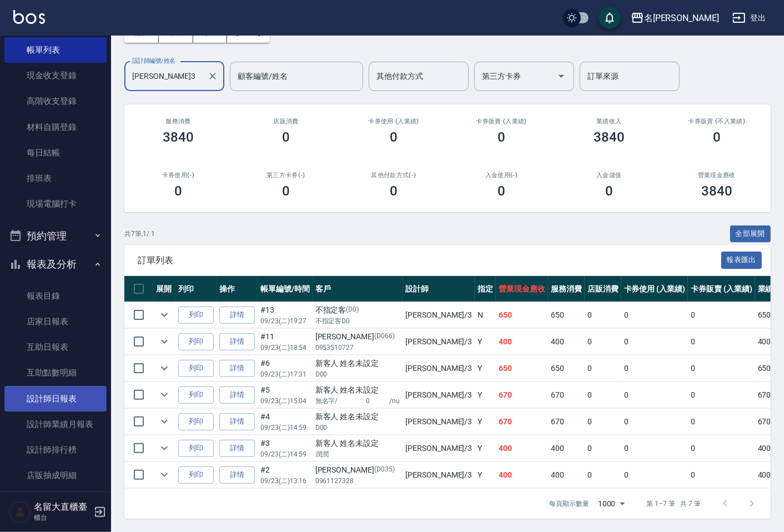 The width and height of the screenshot is (784, 532). What do you see at coordinates (357, 481) in the screenshot?
I see `p: 0961127328` at bounding box center [357, 481].